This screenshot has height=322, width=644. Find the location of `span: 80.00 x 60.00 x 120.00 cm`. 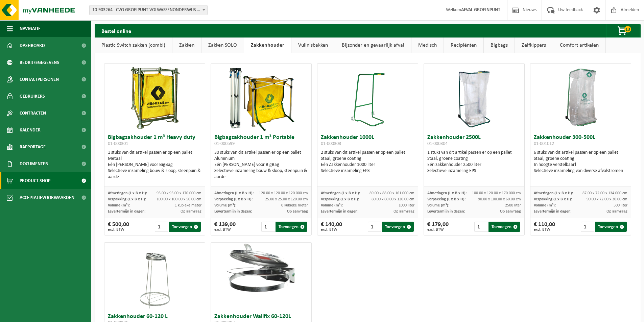

span: 80.00 x 60.00 x 120.00 cm is located at coordinates (393, 199).